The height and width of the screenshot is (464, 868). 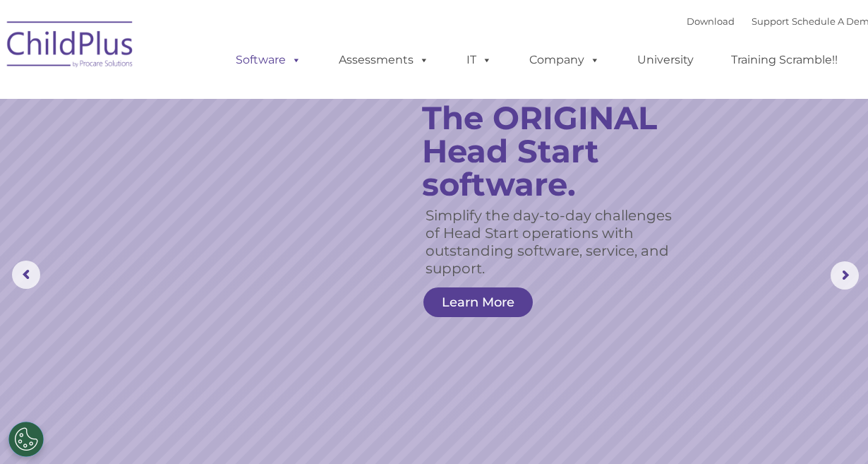 I want to click on button: Cookies Settings, so click(x=27, y=439).